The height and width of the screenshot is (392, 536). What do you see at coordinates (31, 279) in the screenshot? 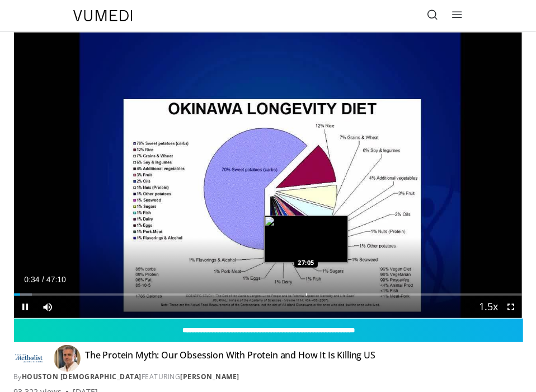
I see `span: 0:34` at bounding box center [31, 279].